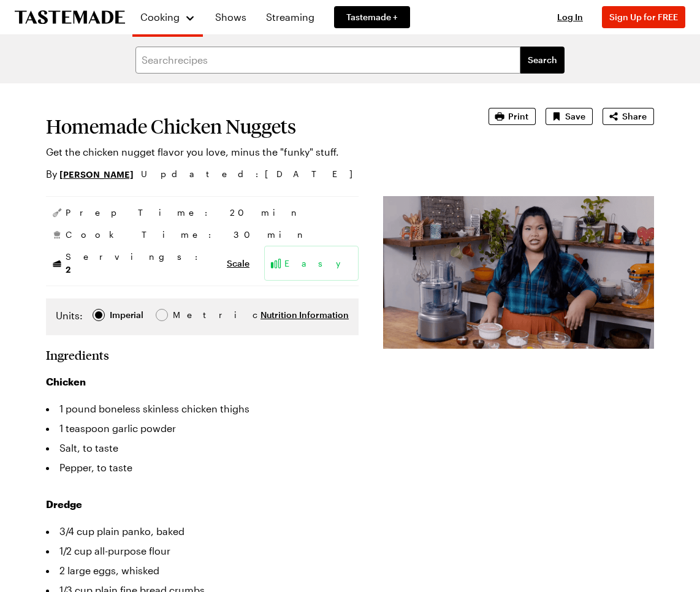  Describe the element at coordinates (570, 17) in the screenshot. I see `span: Log In` at that location.